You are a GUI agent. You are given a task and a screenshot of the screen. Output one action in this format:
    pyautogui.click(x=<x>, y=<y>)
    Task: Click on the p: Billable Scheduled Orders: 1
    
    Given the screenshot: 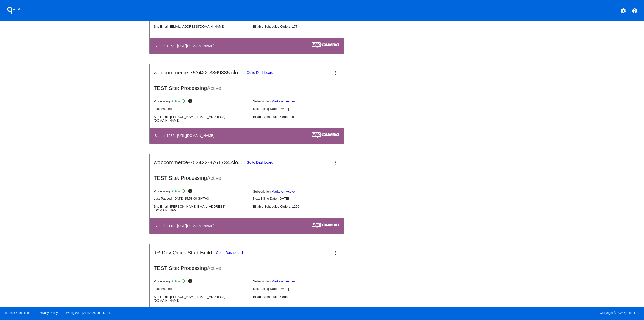 What is the action you would take?
    pyautogui.click(x=301, y=297)
    